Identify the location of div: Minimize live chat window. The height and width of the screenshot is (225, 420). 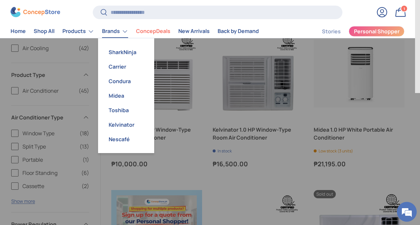
(116, 11).